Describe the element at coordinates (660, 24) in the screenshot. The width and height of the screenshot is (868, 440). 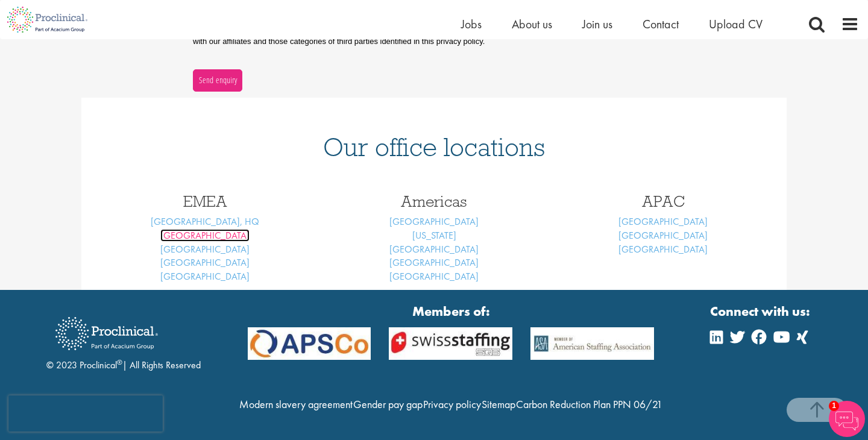
I see `span: Contact` at that location.